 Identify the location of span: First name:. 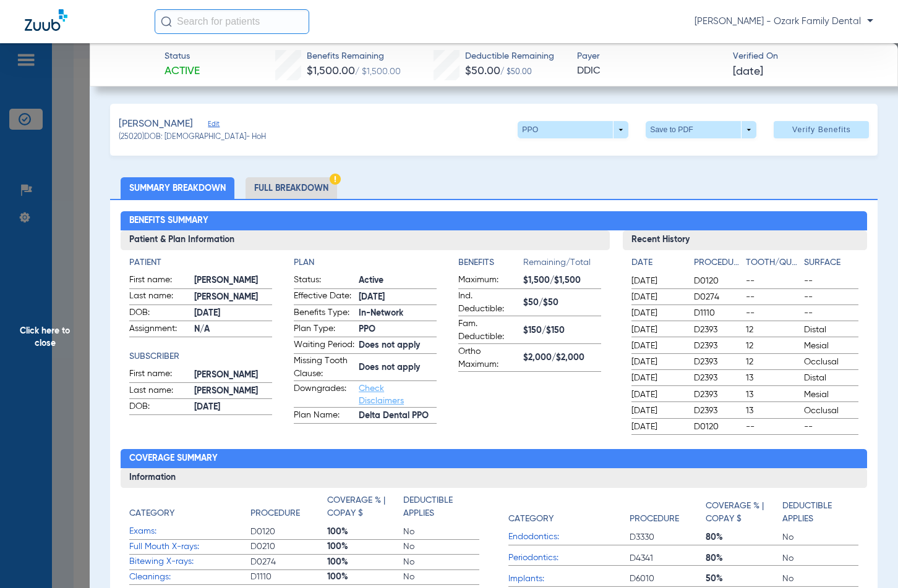
(160, 375).